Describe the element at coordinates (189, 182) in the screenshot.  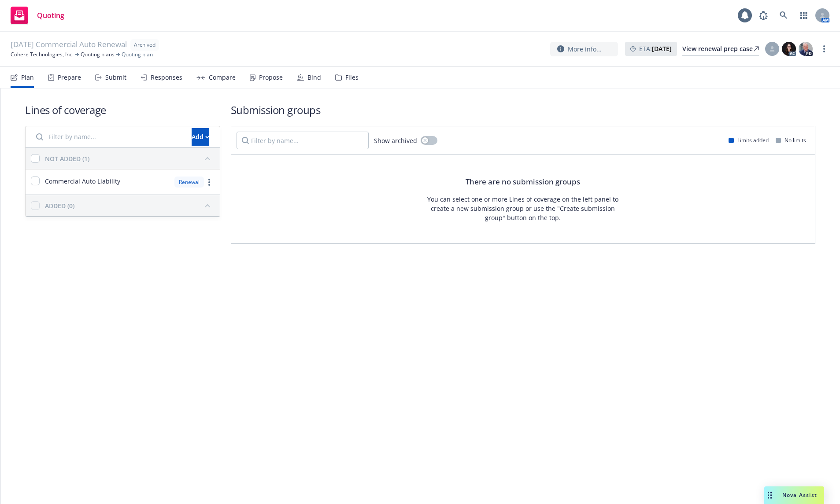
I see `div: Renewal` at that location.